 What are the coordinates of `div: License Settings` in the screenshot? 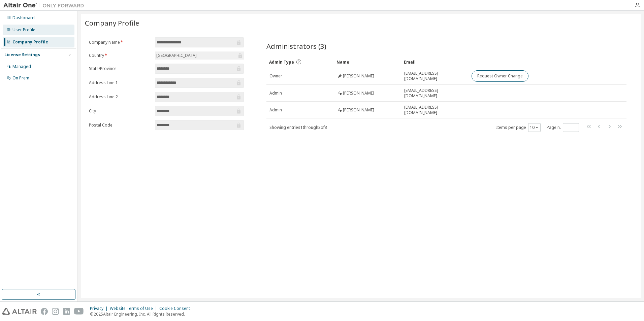 It's located at (23, 55).